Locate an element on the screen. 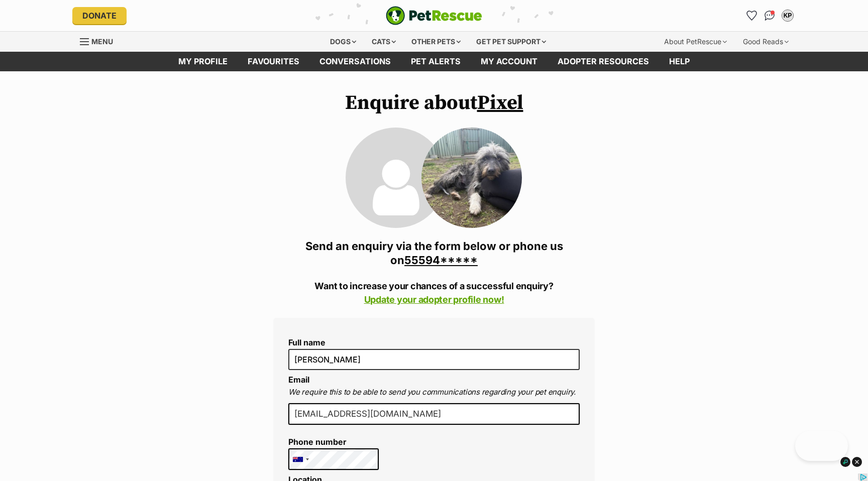  a: My profile is located at coordinates (203, 61).